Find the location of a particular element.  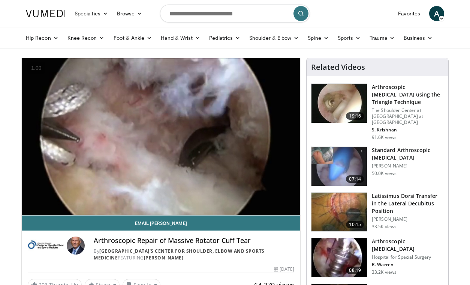

a: Spine is located at coordinates (318, 38).